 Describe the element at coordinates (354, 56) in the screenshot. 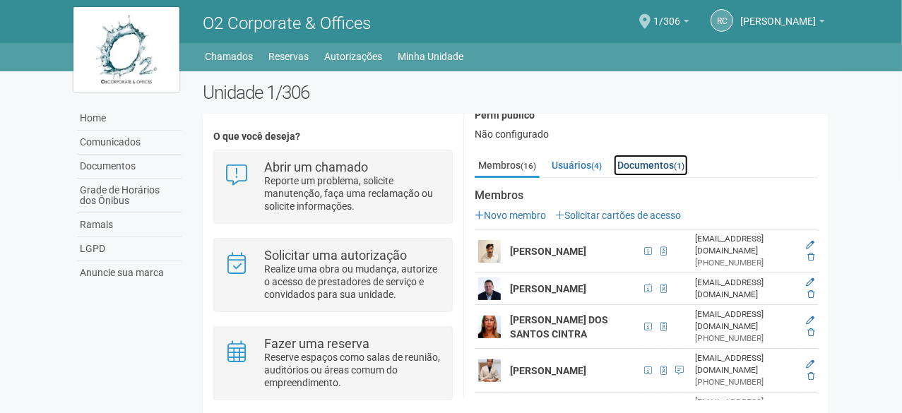

I see `a: Autorizações` at that location.